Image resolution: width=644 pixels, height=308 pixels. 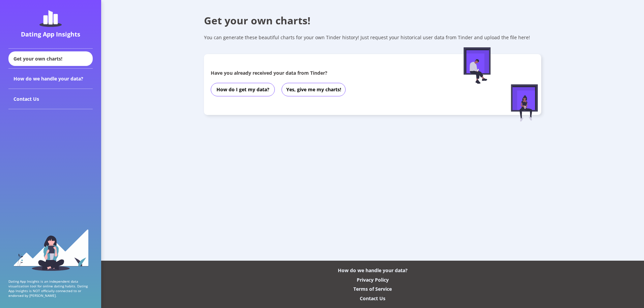 I want to click on div: Privacy Policy, so click(x=372, y=279).